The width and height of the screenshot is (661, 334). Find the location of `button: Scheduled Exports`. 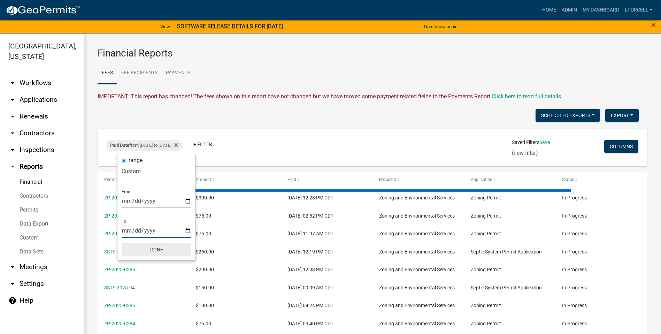

button: Scheduled Exports is located at coordinates (568, 115).